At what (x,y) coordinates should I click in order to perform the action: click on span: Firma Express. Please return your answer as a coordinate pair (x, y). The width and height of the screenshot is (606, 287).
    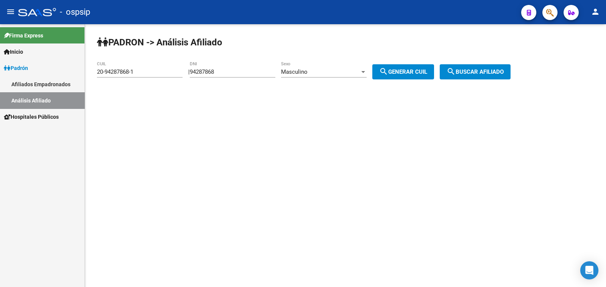
    Looking at the image, I should click on (23, 36).